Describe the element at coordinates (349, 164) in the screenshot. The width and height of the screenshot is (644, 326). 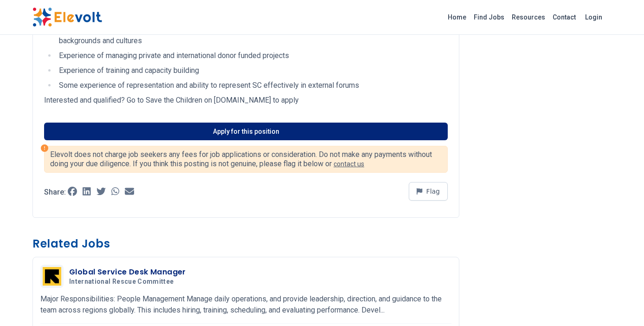
I see `a: contact us` at that location.